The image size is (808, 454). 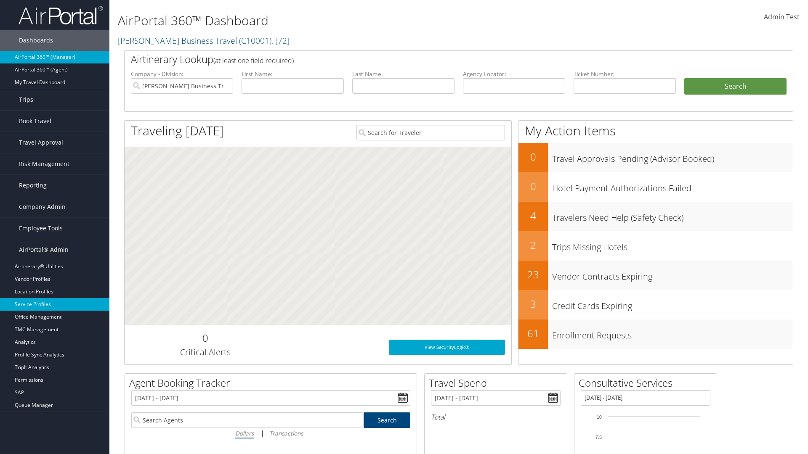 I want to click on tspan: 10, so click(x=599, y=417).